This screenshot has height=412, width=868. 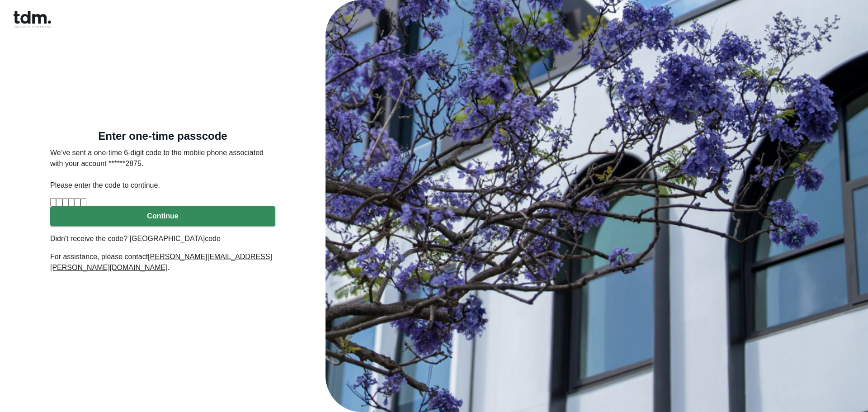 What do you see at coordinates (77, 202) in the screenshot?
I see `input: Digit 5` at bounding box center [77, 202].